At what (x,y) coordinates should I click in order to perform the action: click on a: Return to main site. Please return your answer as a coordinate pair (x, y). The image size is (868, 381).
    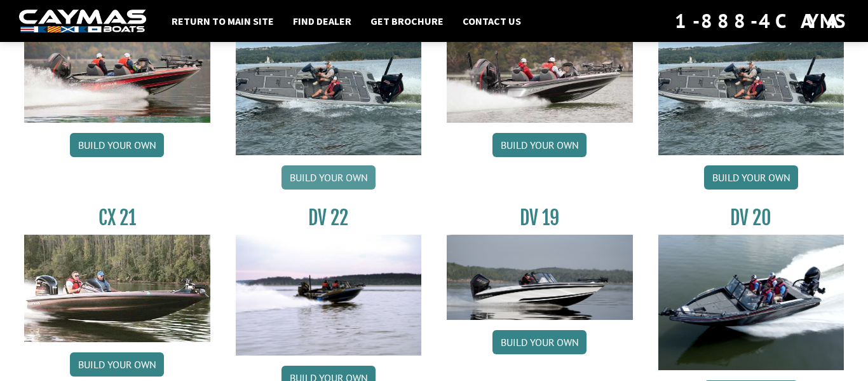
    Looking at the image, I should click on (222, 21).